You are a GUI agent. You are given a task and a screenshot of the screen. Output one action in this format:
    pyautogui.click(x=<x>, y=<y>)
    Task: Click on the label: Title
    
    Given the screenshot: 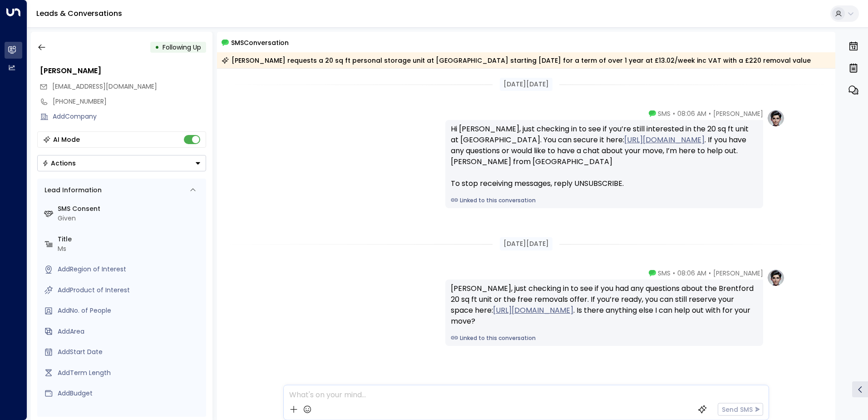 What is the action you would take?
    pyautogui.click(x=130, y=239)
    